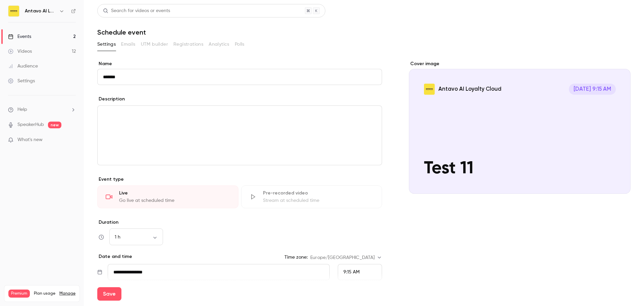 The image size is (644, 306). I want to click on h1: Schedule event, so click(364, 32).